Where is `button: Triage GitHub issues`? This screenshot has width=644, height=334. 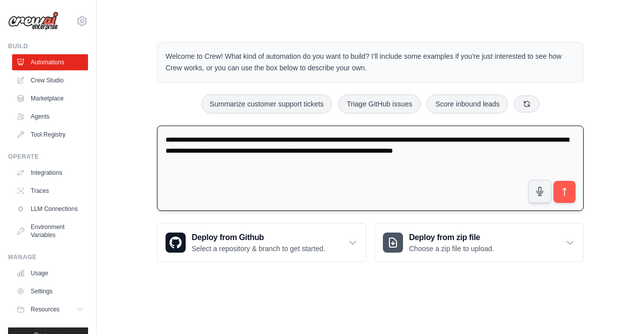
button: Triage GitHub issues is located at coordinates (379, 104).